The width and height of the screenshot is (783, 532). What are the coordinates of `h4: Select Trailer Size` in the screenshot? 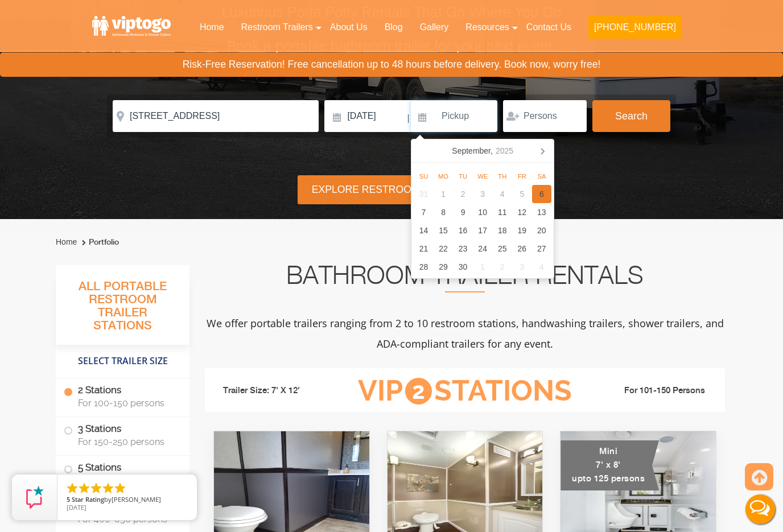 It's located at (122, 361).